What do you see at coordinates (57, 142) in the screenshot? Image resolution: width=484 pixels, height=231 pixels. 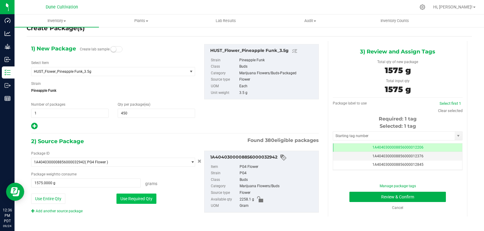 I see `span: 2) Source Package` at bounding box center [57, 142].